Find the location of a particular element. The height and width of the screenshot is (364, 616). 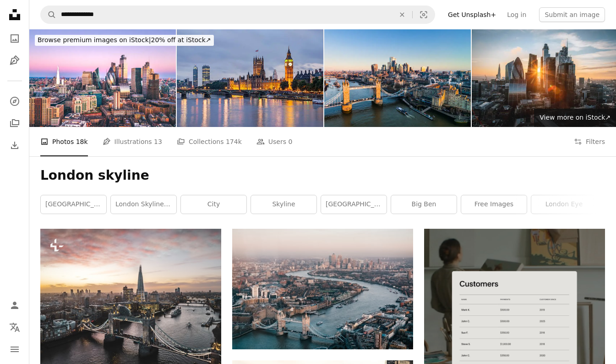

a: Collections is located at coordinates (14, 123).